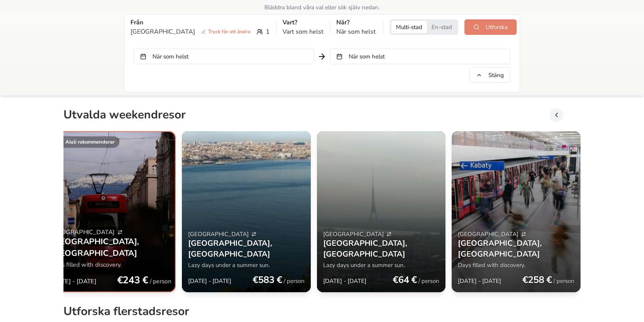 This screenshot has width=644, height=322. I want to click on span: Tryck för att ändra, so click(226, 32).